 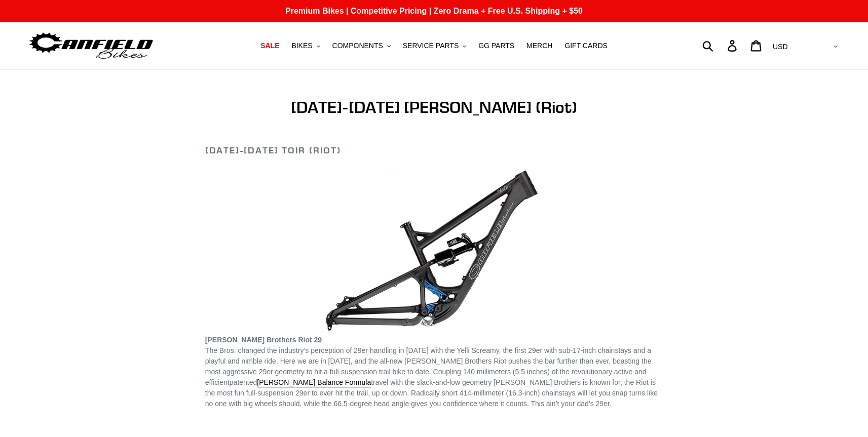 I want to click on button: SERVICE PARTS, so click(x=434, y=45).